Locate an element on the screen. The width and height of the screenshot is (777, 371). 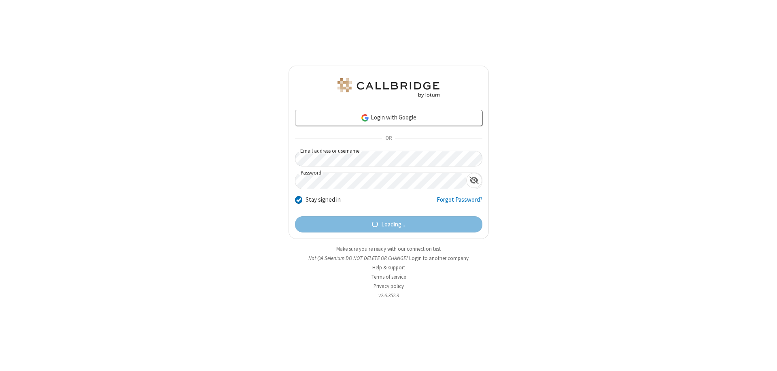
div: Show password is located at coordinates (474, 180).